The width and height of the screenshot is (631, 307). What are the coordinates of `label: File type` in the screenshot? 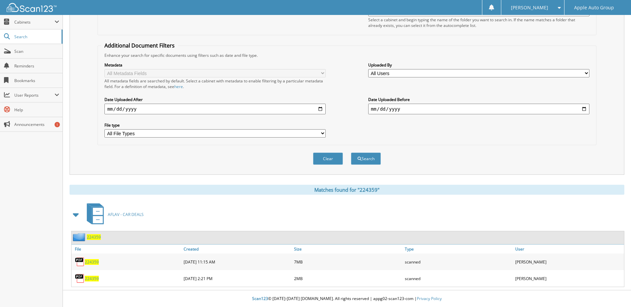 It's located at (215, 125).